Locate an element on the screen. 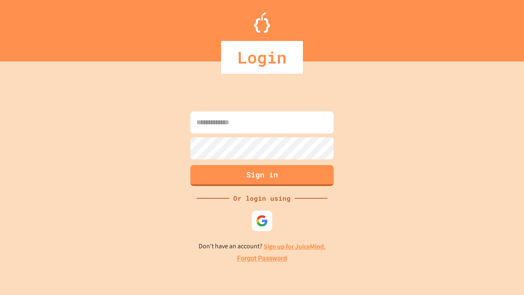 The height and width of the screenshot is (295, 524). button: Sign in is located at coordinates (262, 175).